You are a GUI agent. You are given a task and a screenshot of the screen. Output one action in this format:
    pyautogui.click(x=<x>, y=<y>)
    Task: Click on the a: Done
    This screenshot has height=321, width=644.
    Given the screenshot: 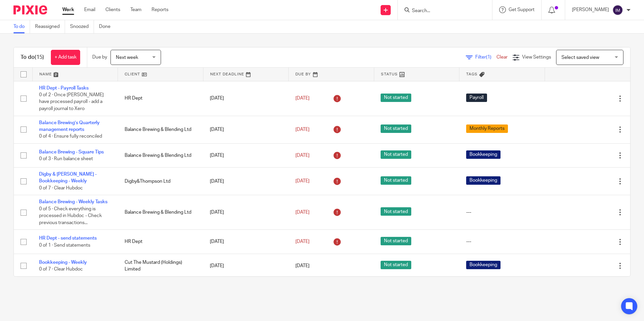 What is the action you would take?
    pyautogui.click(x=107, y=26)
    